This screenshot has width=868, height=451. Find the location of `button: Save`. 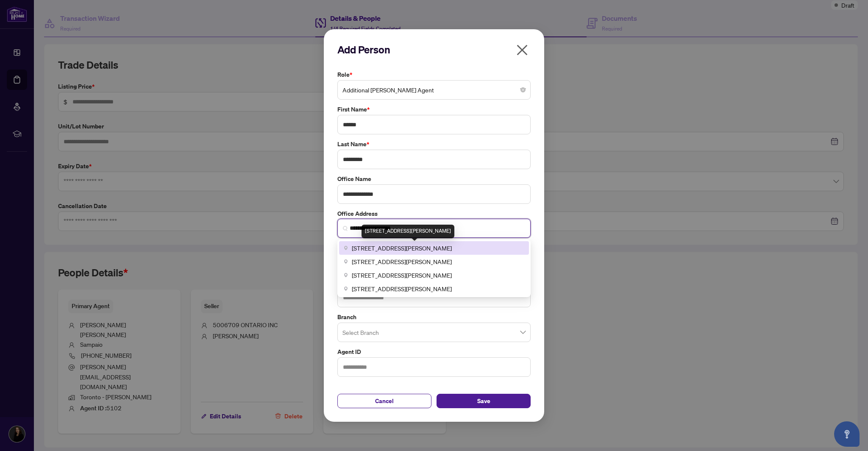

button: Save is located at coordinates (484, 401).